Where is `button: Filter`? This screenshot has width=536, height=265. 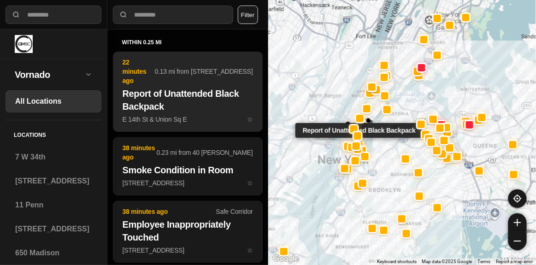 button: Filter is located at coordinates (248, 15).